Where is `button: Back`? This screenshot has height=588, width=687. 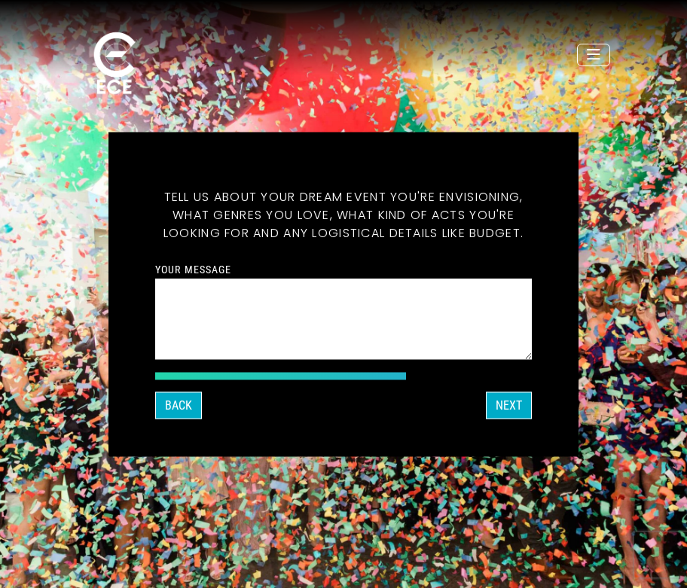
button: Back is located at coordinates (179, 405).